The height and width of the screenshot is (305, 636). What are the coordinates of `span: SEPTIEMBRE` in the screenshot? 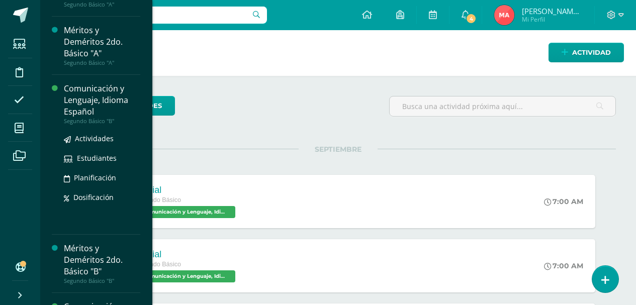 It's located at (338, 149).